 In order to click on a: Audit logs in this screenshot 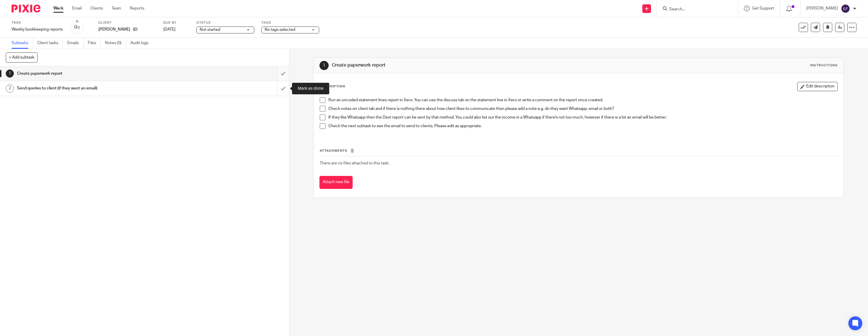, I will do `click(141, 43)`.